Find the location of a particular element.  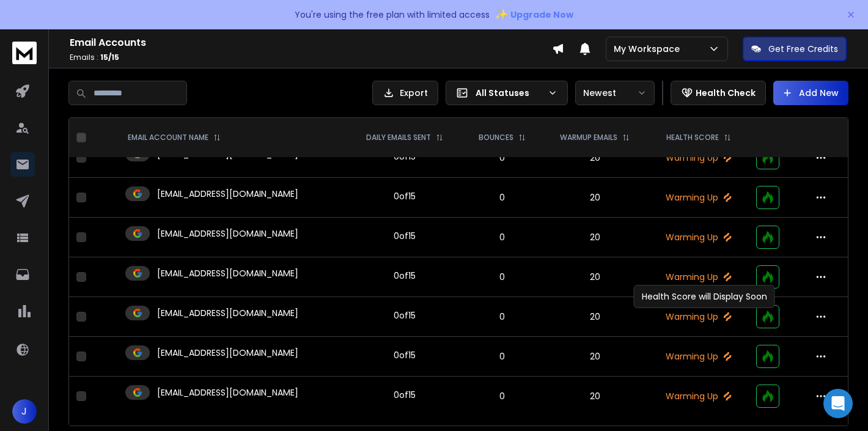

p: You're using the free plan with limited access is located at coordinates (392, 15).